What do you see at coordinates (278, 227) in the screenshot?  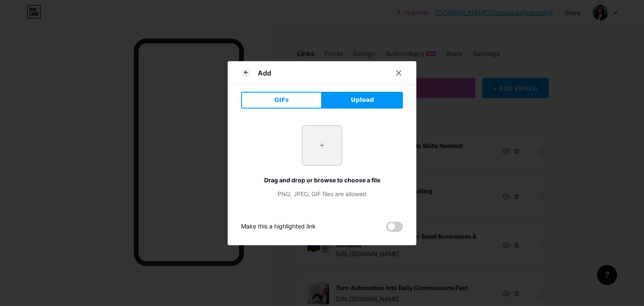 I see `div: Make this a highlighted link` at bounding box center [278, 227].